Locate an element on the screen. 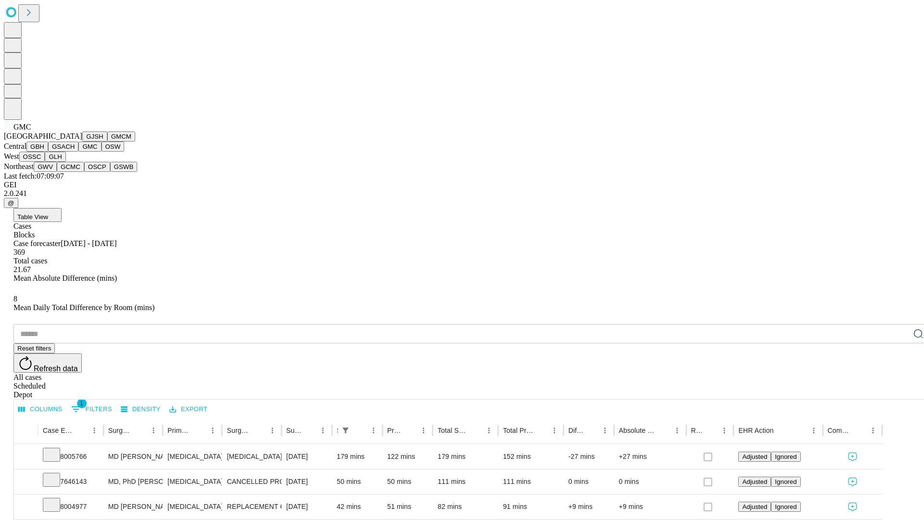 This screenshot has width=924, height=520. div: 122 mins is located at coordinates (407, 456).